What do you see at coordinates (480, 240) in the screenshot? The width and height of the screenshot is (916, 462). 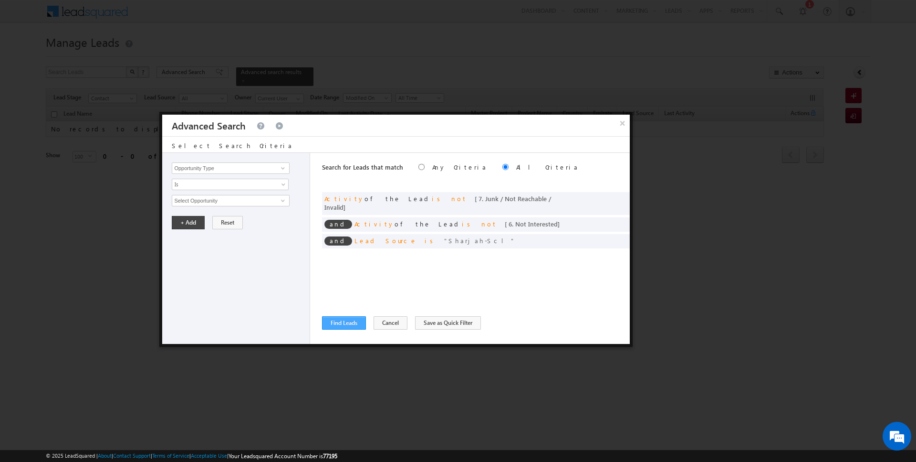 I see `span: Sharjah-Scl` at bounding box center [480, 240].